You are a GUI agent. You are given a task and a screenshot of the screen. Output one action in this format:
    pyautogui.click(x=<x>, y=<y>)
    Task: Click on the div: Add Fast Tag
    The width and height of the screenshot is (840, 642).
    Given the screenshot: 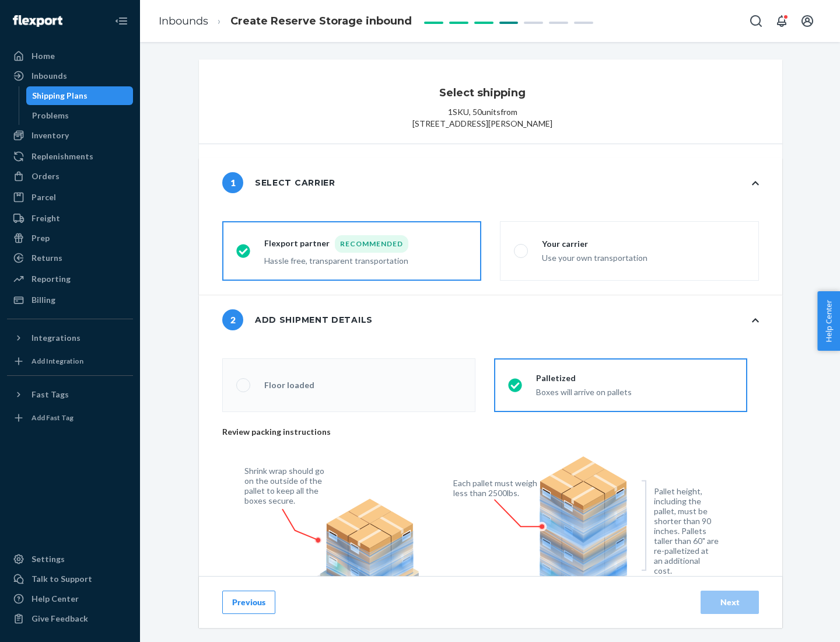 What is the action you would take?
    pyautogui.click(x=52, y=417)
    